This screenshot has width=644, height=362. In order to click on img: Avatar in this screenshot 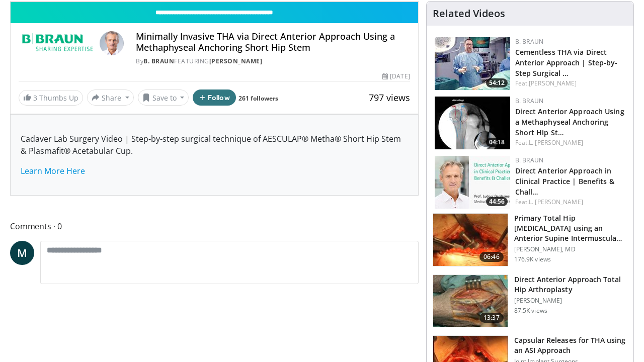, I will do `click(112, 43)`.